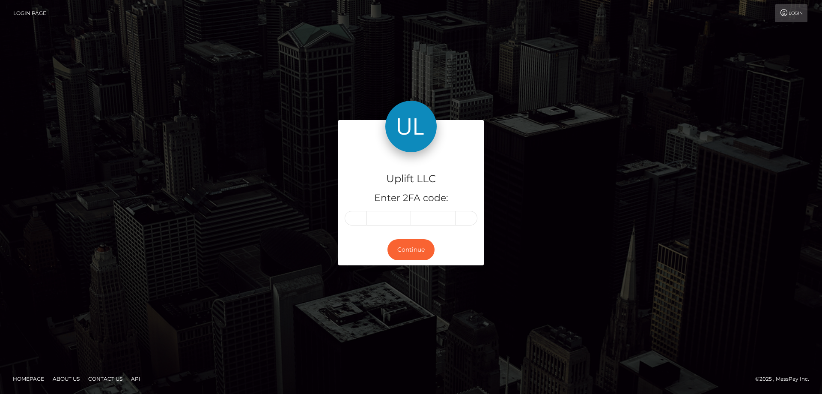 The width and height of the screenshot is (822, 394). Describe the element at coordinates (411, 179) in the screenshot. I see `h4: Uplift LLC` at that location.